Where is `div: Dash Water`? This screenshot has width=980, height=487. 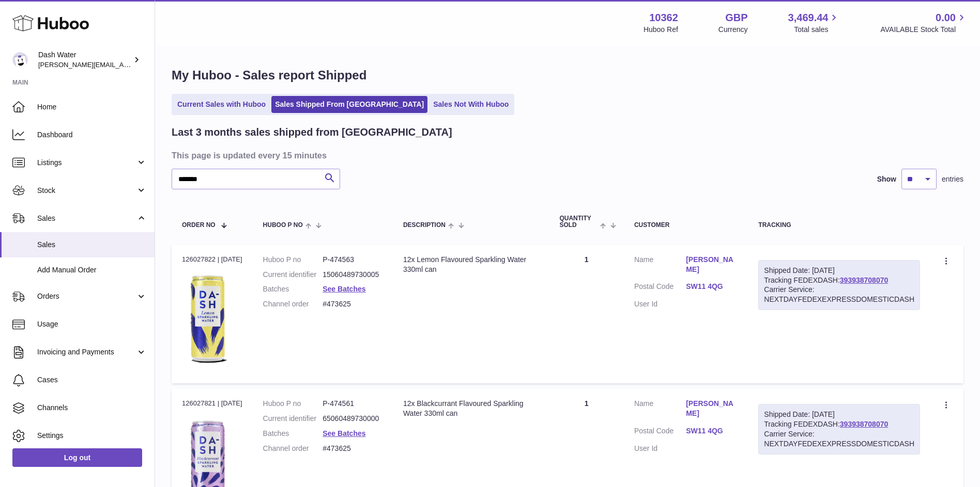
div: Dash Water is located at coordinates (84, 60).